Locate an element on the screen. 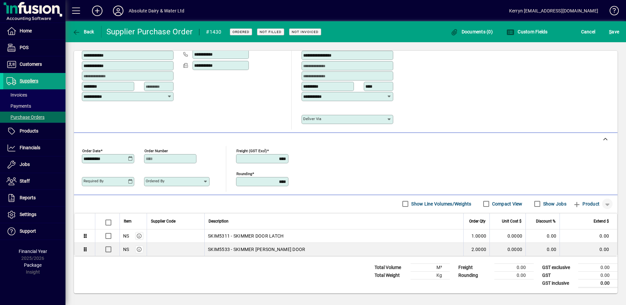  button: Profile is located at coordinates (118, 11).